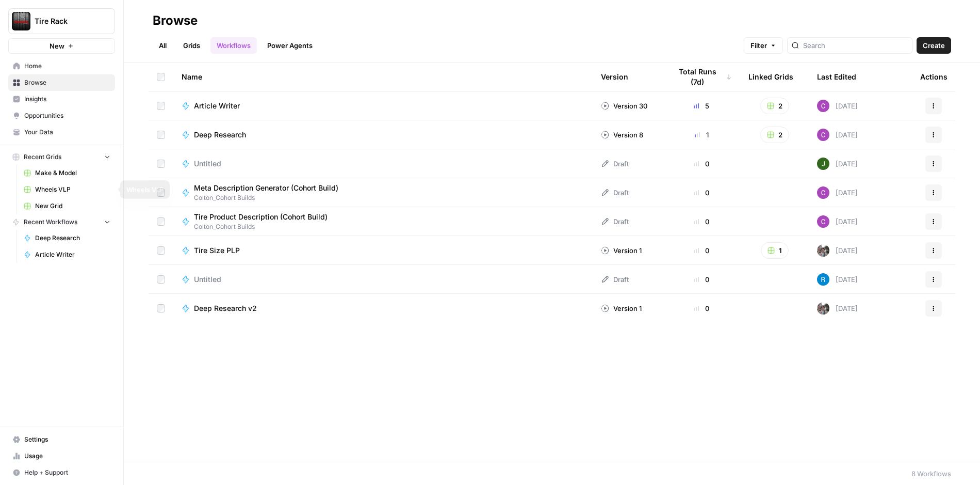 The width and height of the screenshot is (980, 485). Describe the element at coordinates (67, 99) in the screenshot. I see `span: Insights` at that location.